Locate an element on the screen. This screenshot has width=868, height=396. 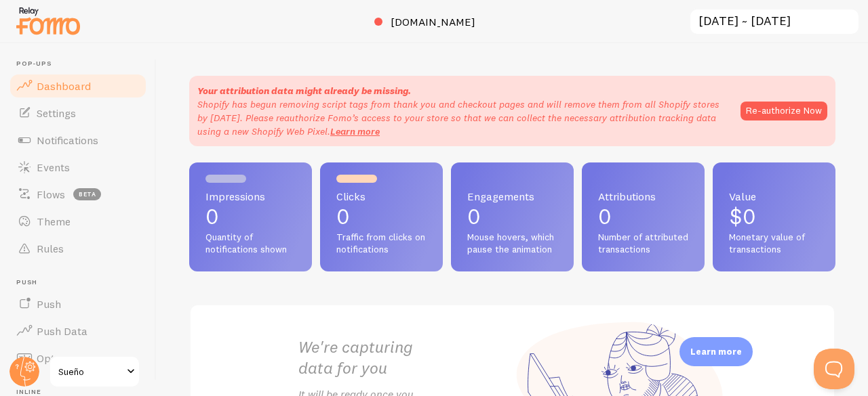
span: Monetary value of transactions is located at coordinates (774, 243).